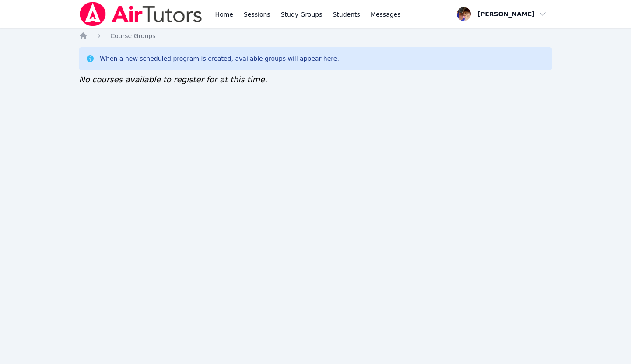 This screenshot has width=631, height=364. What do you see at coordinates (173, 79) in the screenshot?
I see `span: No courses available to register for at this time.` at bounding box center [173, 79].